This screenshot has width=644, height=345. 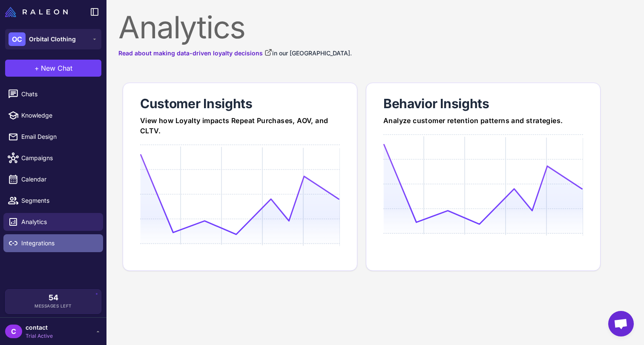 I want to click on a: Knowledge, so click(x=53, y=115).